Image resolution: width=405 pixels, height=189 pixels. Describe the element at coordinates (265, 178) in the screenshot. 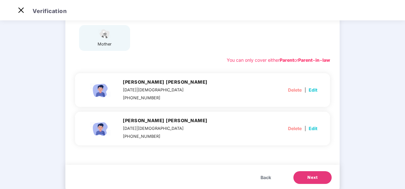

I see `button: Back` at that location.